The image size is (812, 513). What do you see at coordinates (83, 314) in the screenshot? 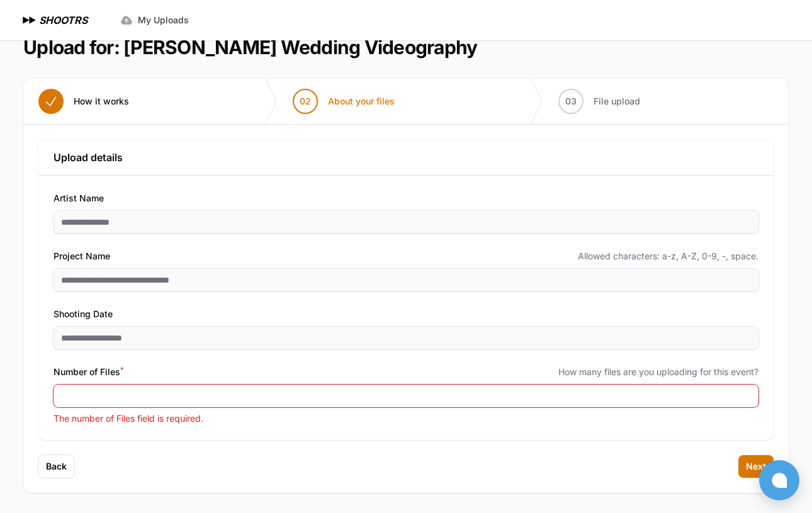
I see `span: Shooting Date` at bounding box center [83, 314].